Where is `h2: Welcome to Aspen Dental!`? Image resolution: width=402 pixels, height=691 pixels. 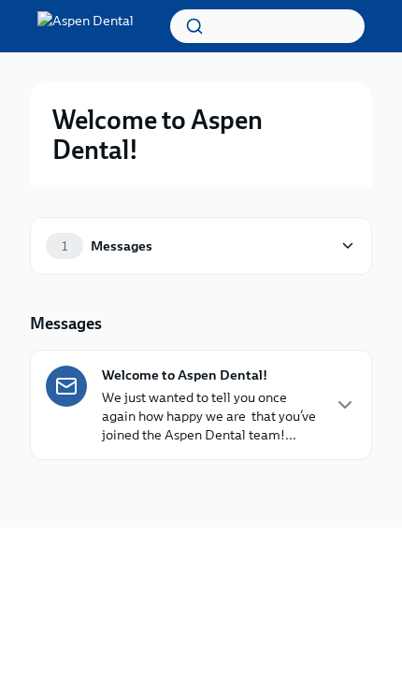
h2: Welcome to Aspen Dental! is located at coordinates (201, 135).